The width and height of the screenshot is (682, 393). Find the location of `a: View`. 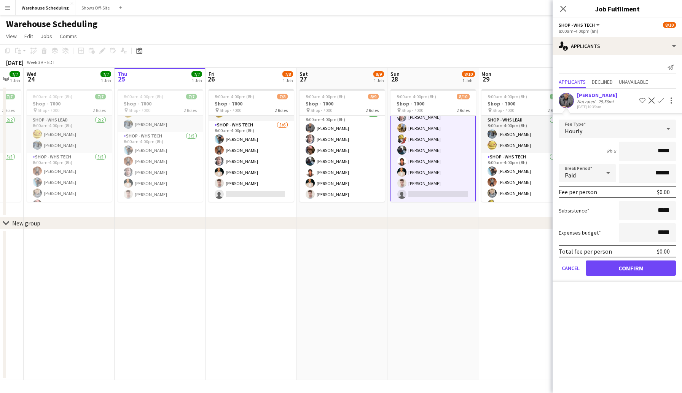

a: View is located at coordinates (11, 36).